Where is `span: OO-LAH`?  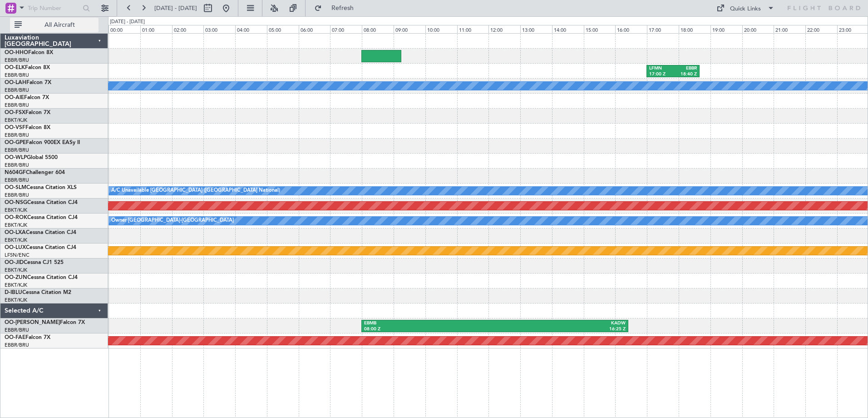
span: OO-LAH is located at coordinates (15, 83).